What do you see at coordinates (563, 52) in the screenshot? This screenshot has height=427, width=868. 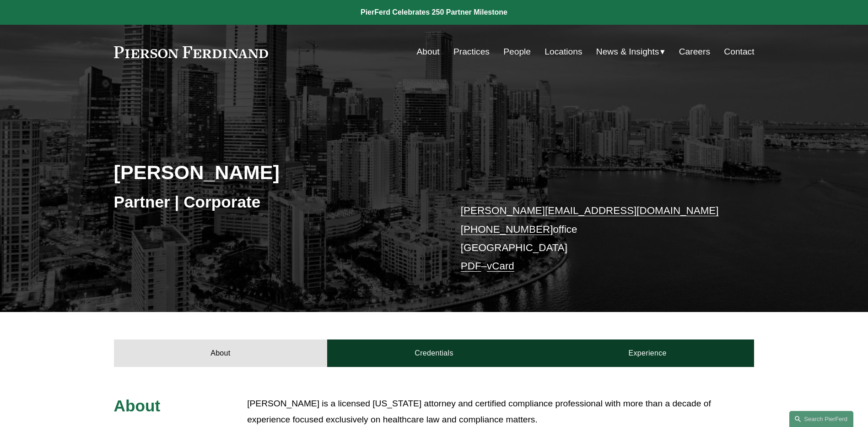 I see `a: Locations` at bounding box center [563, 52].